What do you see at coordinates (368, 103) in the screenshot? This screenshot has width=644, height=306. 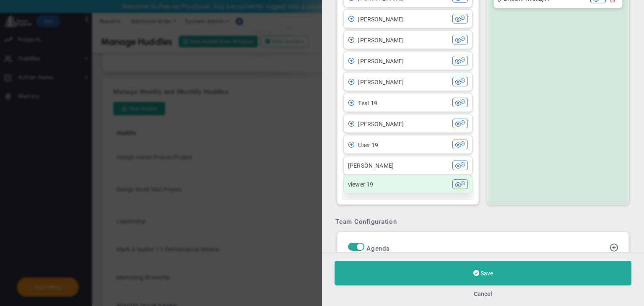 I see `span: Test 19` at bounding box center [368, 103].